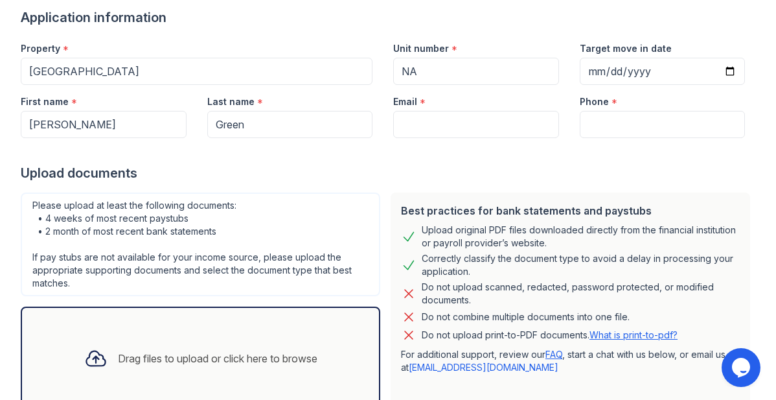 This screenshot has height=400, width=776. I want to click on label: Email, so click(405, 102).